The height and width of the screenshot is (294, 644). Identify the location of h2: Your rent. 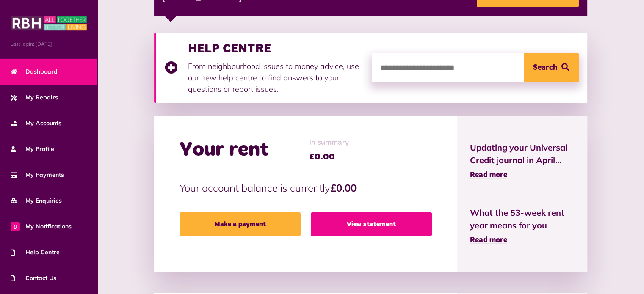
(224, 150).